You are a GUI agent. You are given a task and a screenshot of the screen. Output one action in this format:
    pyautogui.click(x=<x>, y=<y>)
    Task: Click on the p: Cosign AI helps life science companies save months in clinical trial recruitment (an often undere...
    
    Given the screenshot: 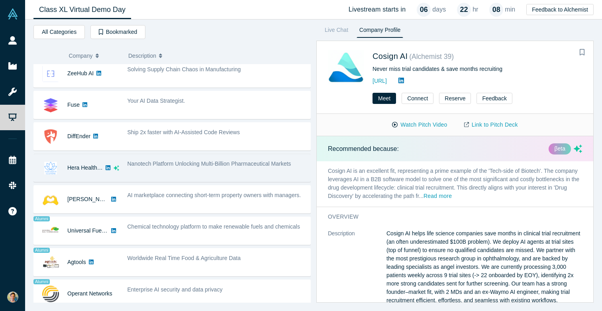 What is the action you would take?
    pyautogui.click(x=484, y=267)
    